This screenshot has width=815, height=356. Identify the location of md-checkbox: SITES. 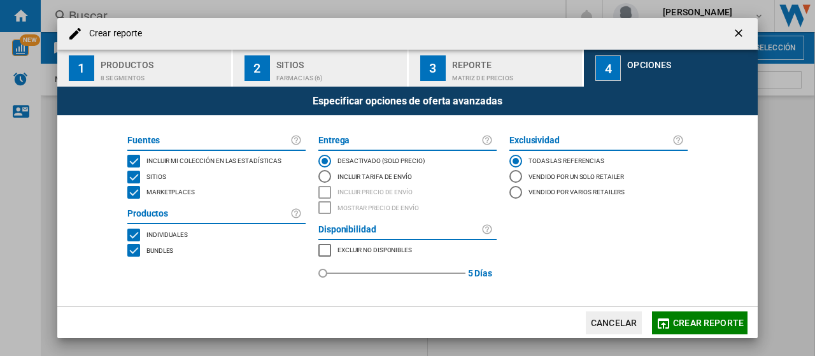
(217, 176).